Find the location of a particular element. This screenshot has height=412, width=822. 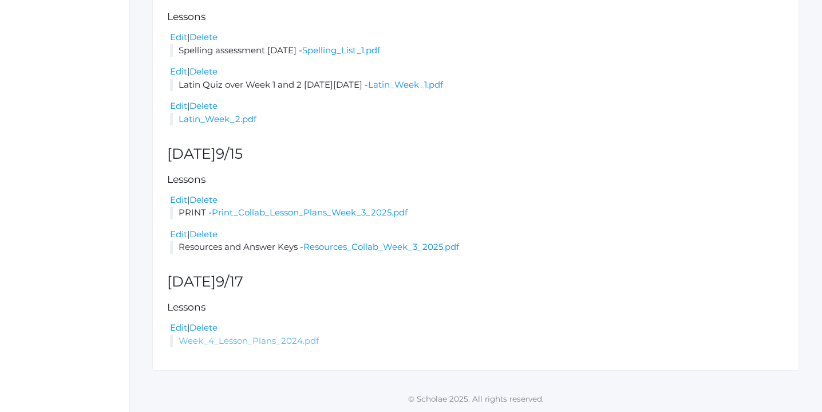

a: Week_4_Lesson_Plans_2024.pdf is located at coordinates (249, 340).